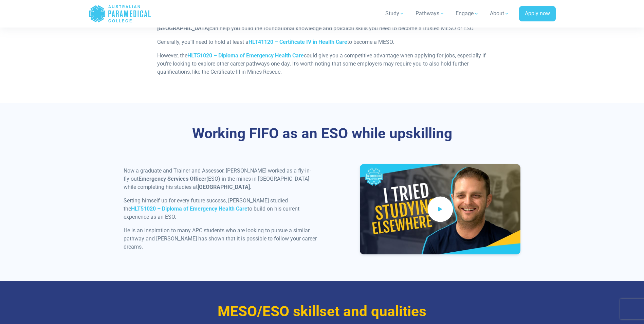 The image size is (644, 324). What do you see at coordinates (298, 42) in the screenshot?
I see `strong: HLT41120 – Certificate IV in Health Care` at bounding box center [298, 42].